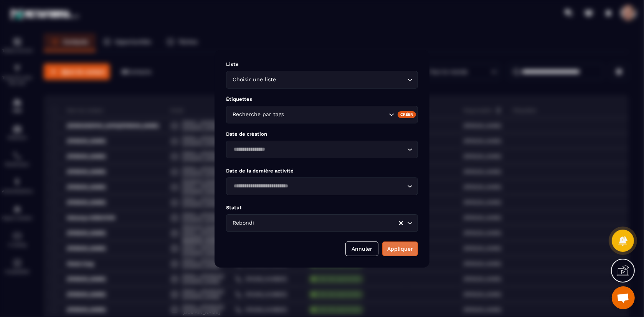  What do you see at coordinates (362, 249) in the screenshot?
I see `button: Annuler` at bounding box center [362, 249].